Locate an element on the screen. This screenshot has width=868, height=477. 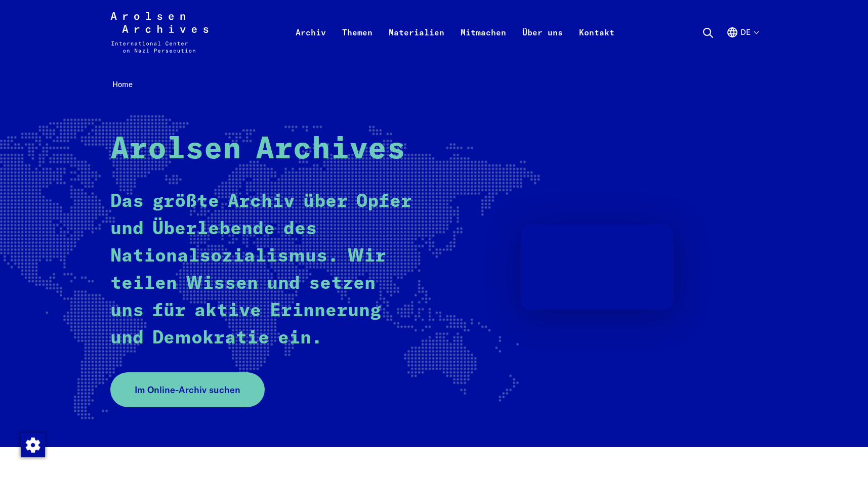
button: Deutsch, Sprachauswahl is located at coordinates (742, 45).